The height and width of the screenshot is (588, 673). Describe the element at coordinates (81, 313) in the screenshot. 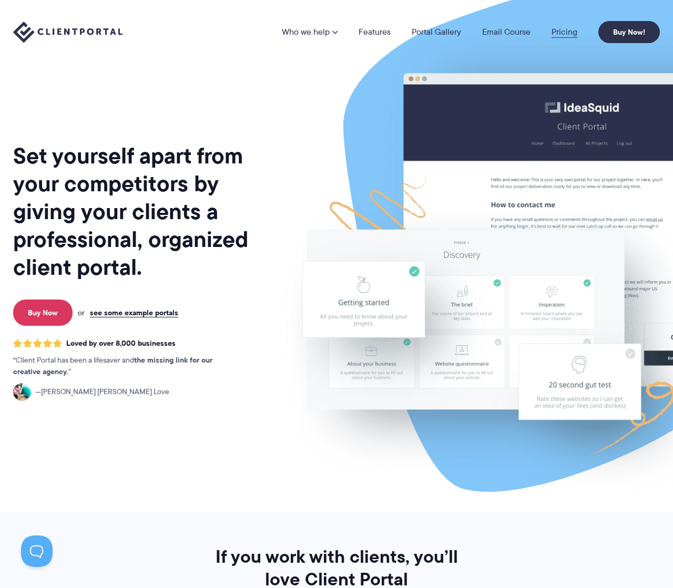

I see `span: or` at that location.